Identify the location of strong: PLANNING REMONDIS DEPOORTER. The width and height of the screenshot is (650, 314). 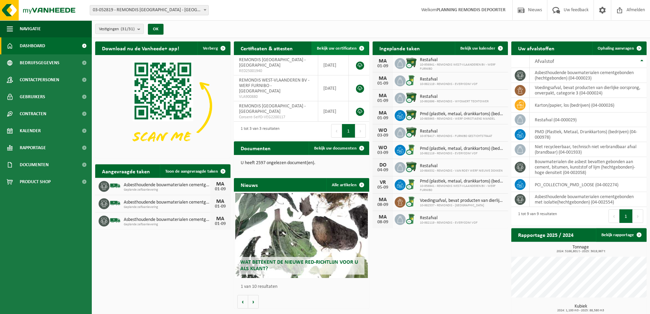
(471, 10).